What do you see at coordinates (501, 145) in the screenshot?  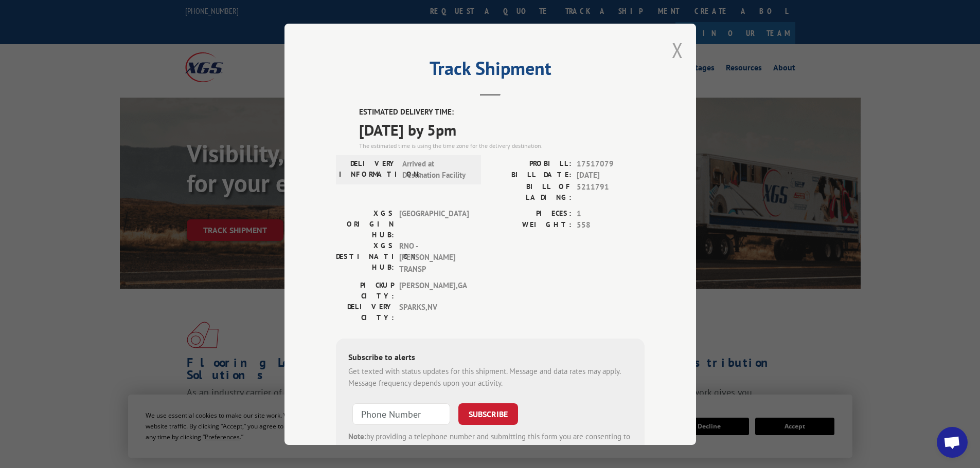 I see `div: The estimated time is using the time zone for the delivery destination.` at bounding box center [501, 145].